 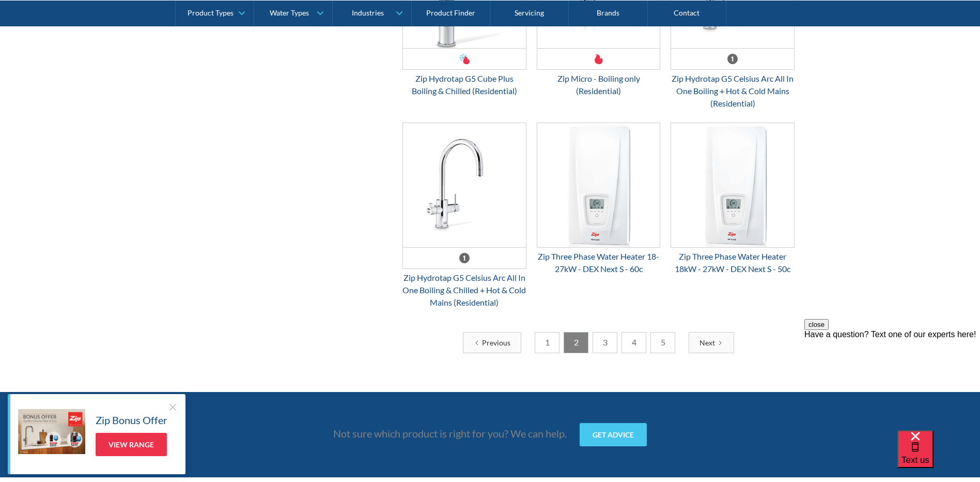 What do you see at coordinates (289, 12) in the screenshot?
I see `div: Water Types` at bounding box center [289, 12].